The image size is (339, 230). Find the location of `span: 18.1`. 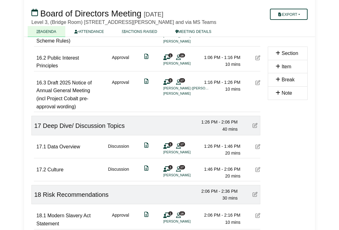

span: 18.1 is located at coordinates (41, 216).